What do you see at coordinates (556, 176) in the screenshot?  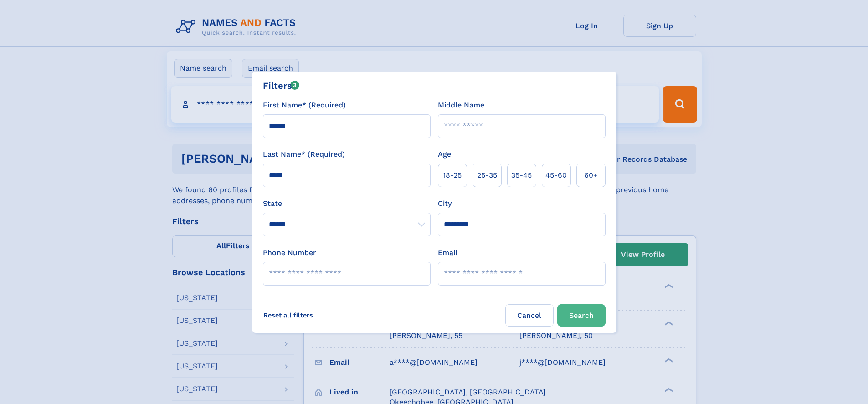 I see `span: 45‑60` at bounding box center [556, 176].